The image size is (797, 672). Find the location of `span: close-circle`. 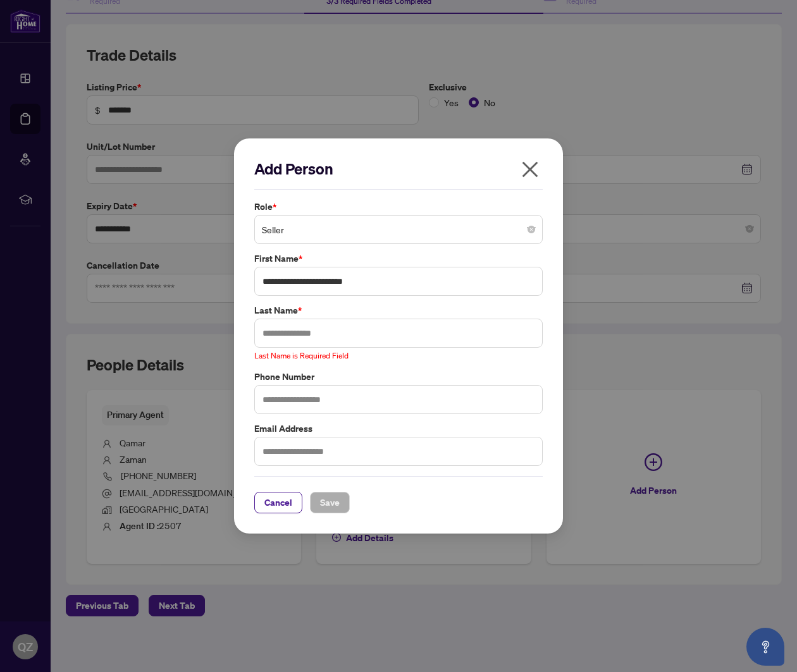

span: close-circle is located at coordinates (532, 230).